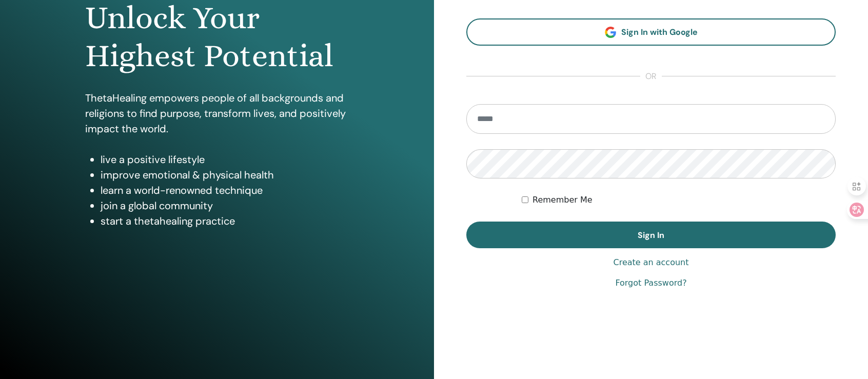 Image resolution: width=868 pixels, height=379 pixels. Describe the element at coordinates (224, 159) in the screenshot. I see `li: live a positive lifestyle` at that location.